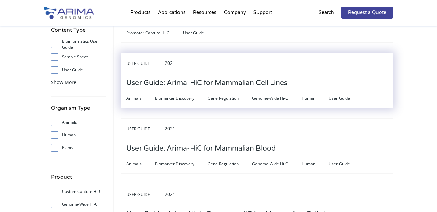 The width and height of the screenshot is (437, 212). Describe the element at coordinates (327, 13) in the screenshot. I see `p: Search` at that location.